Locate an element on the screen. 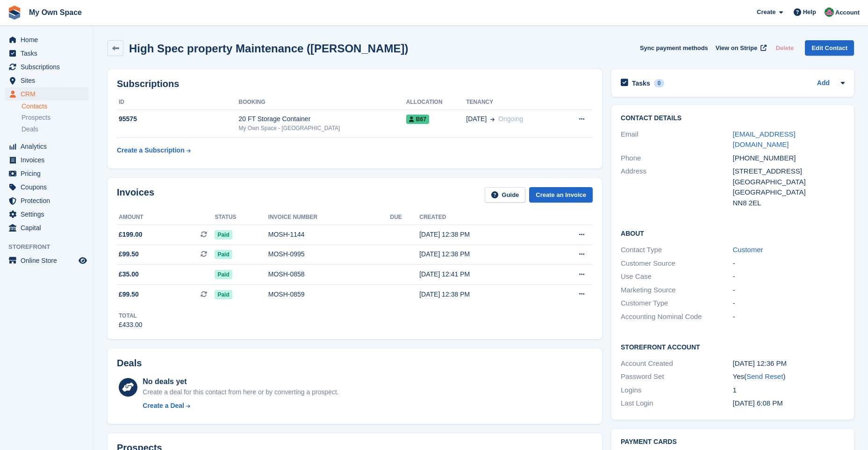  a: Deals is located at coordinates (55, 129).